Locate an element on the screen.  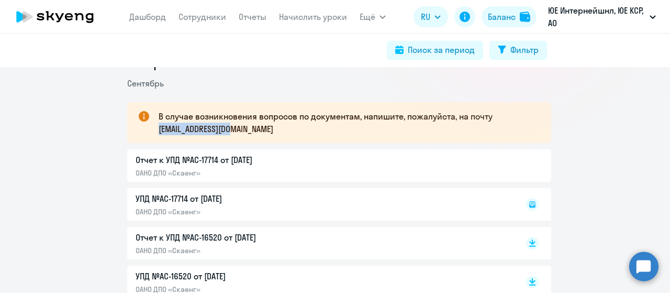
a: Начислить уроки is located at coordinates (313, 17).